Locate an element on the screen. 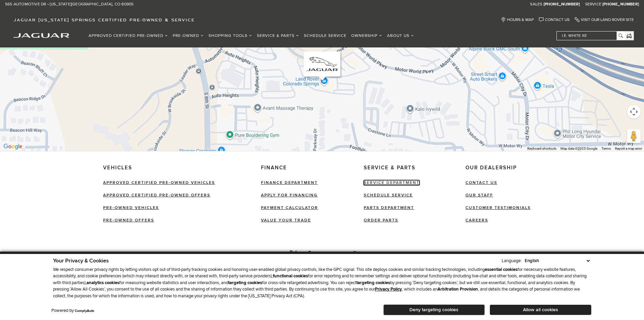 The width and height of the screenshot is (644, 320). a: Approved Certified Pre-Owned is located at coordinates (128, 35).